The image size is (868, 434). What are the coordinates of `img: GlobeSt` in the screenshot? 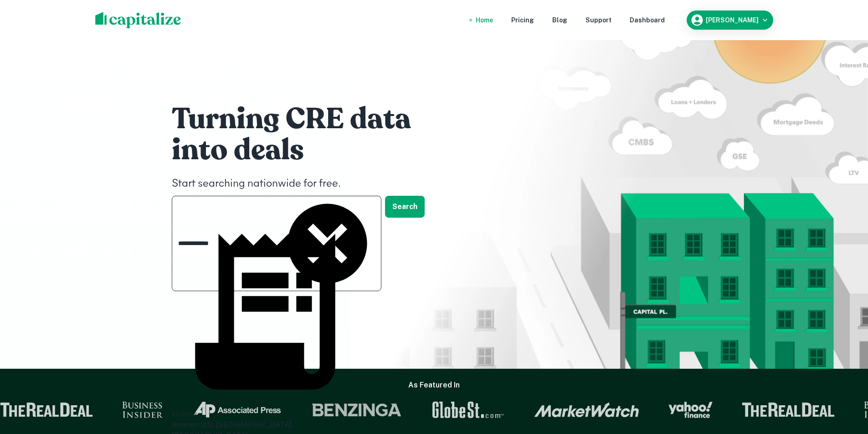 It's located at (465, 409).